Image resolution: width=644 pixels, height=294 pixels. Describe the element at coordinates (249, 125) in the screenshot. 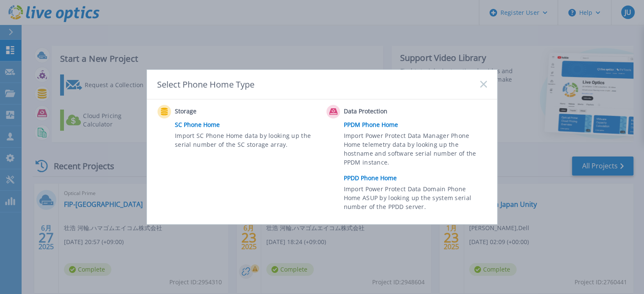

I see `a: SC Phone Home` at that location.